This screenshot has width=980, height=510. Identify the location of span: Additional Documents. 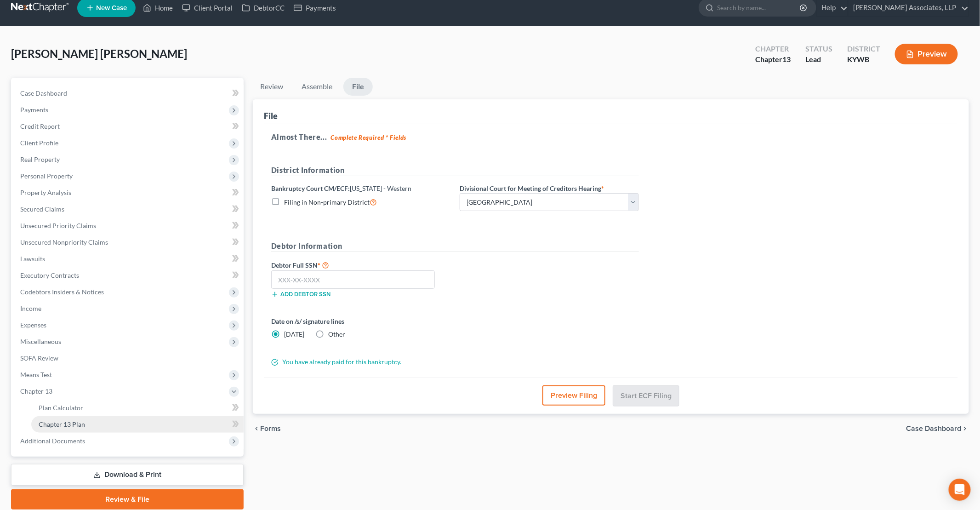
(52, 440).